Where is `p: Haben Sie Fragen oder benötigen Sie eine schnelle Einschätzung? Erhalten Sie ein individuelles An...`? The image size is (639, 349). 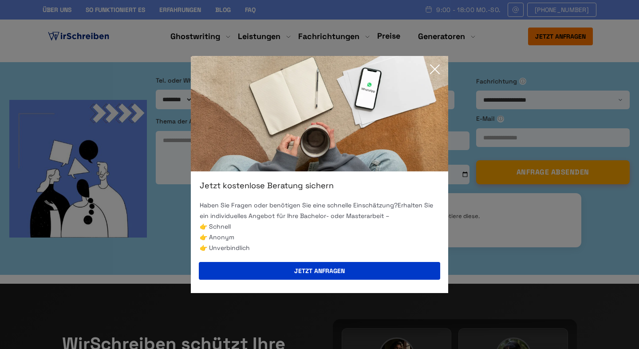
p: Haben Sie Fragen oder benötigen Sie eine schnelle Einschätzung? Erhalten Sie ein individuelles An... is located at coordinates (319, 210).